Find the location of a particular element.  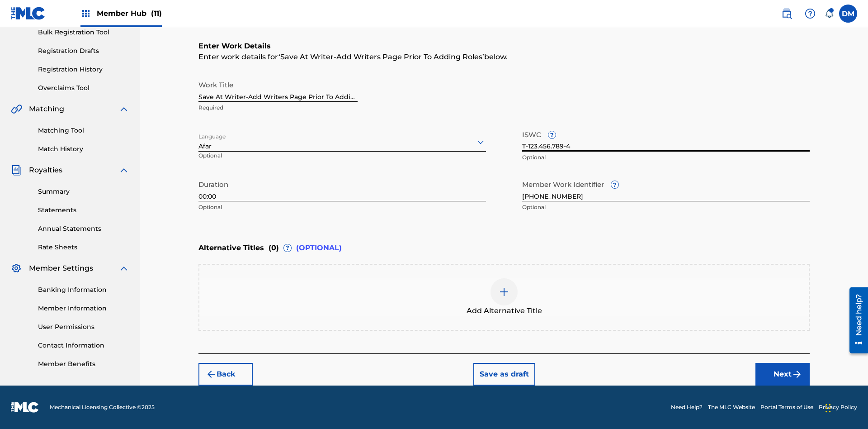

img: Member Settings is located at coordinates (16, 268).